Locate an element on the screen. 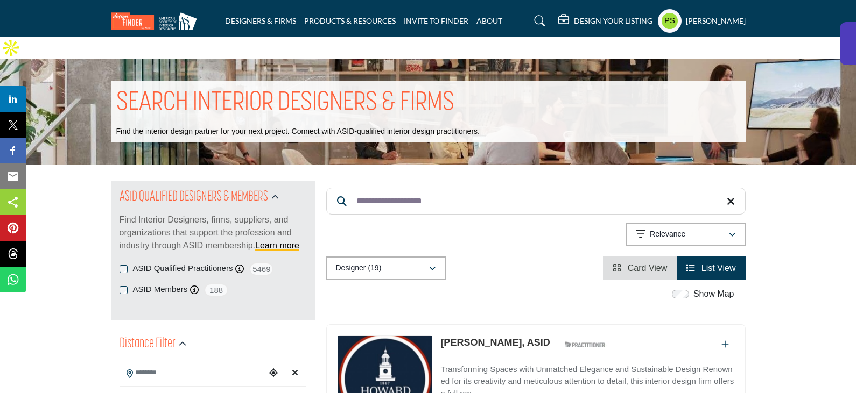 This screenshot has height=393, width=856. p: Find Interior Designers, firms, suppliers, and organizations that support the profession and indu... is located at coordinates (213, 233).